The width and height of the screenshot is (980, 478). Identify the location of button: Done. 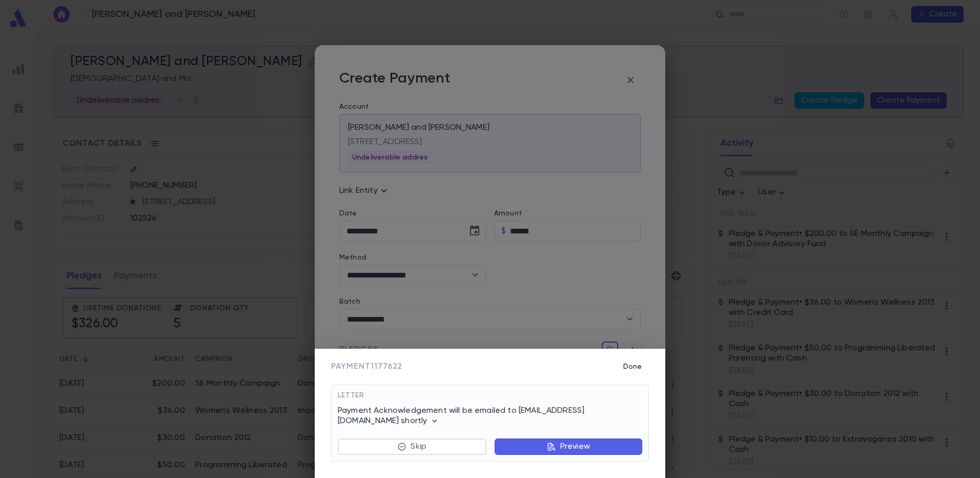
(632, 367).